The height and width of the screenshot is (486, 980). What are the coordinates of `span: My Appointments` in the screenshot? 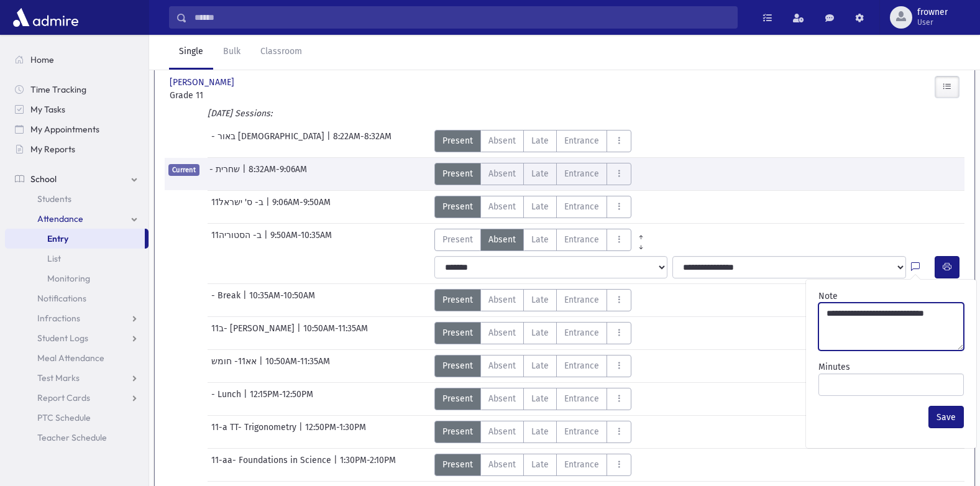 It's located at (64, 129).